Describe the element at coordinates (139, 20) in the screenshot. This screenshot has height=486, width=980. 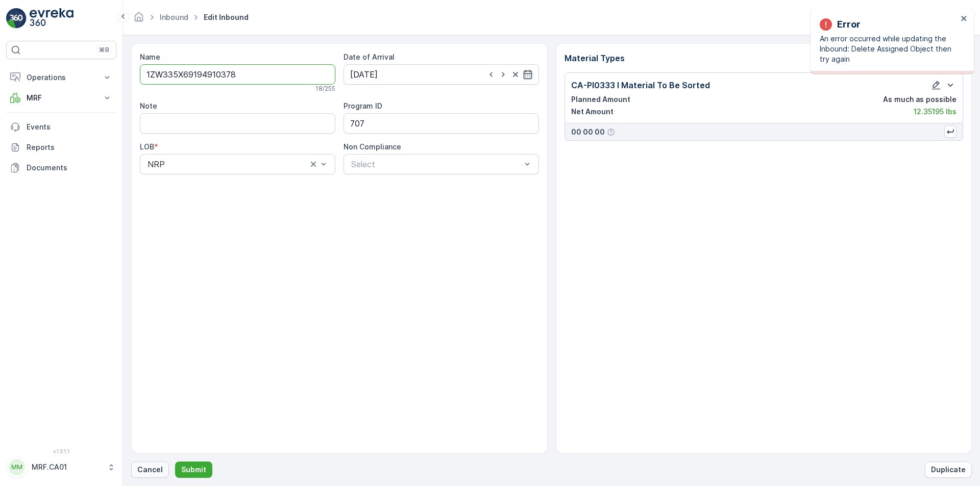
I see `a: Homepage` at that location.